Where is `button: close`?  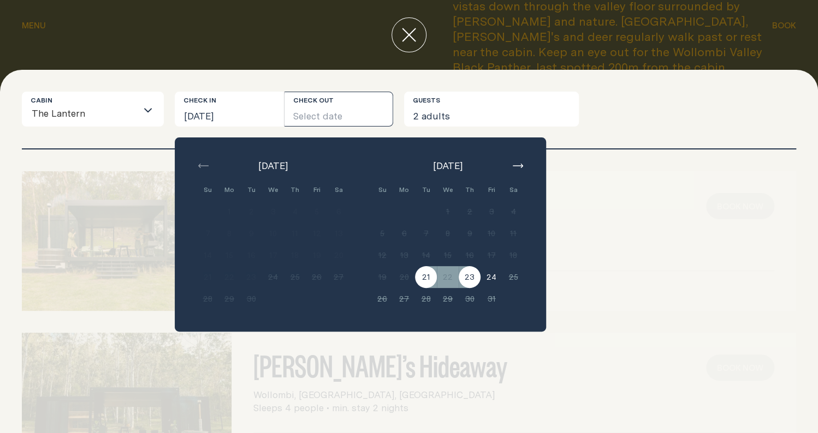
button: close is located at coordinates (409, 35).